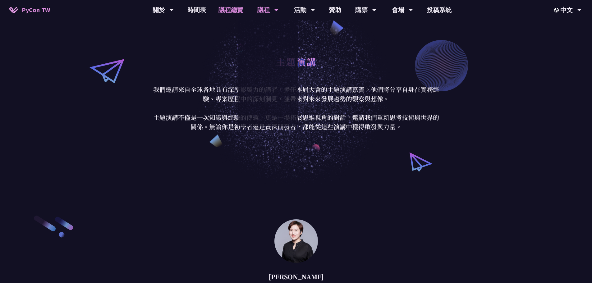 The width and height of the screenshot is (592, 283). What do you see at coordinates (36, 10) in the screenshot?
I see `span: PyCon TW` at bounding box center [36, 10].